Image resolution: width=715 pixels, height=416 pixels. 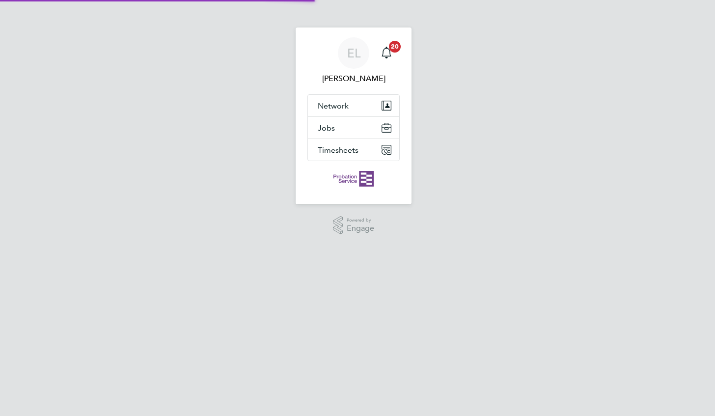 What do you see at coordinates (326, 128) in the screenshot?
I see `span: Jobs` at bounding box center [326, 128].